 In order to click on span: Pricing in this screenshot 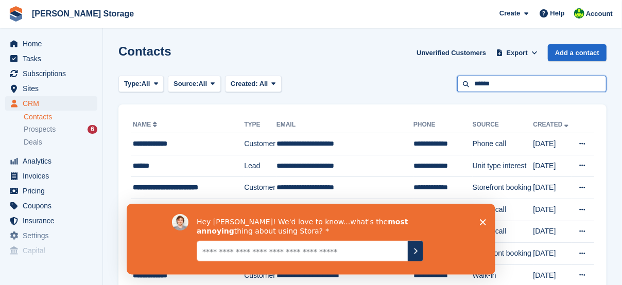, I will do `click(54, 191)`.